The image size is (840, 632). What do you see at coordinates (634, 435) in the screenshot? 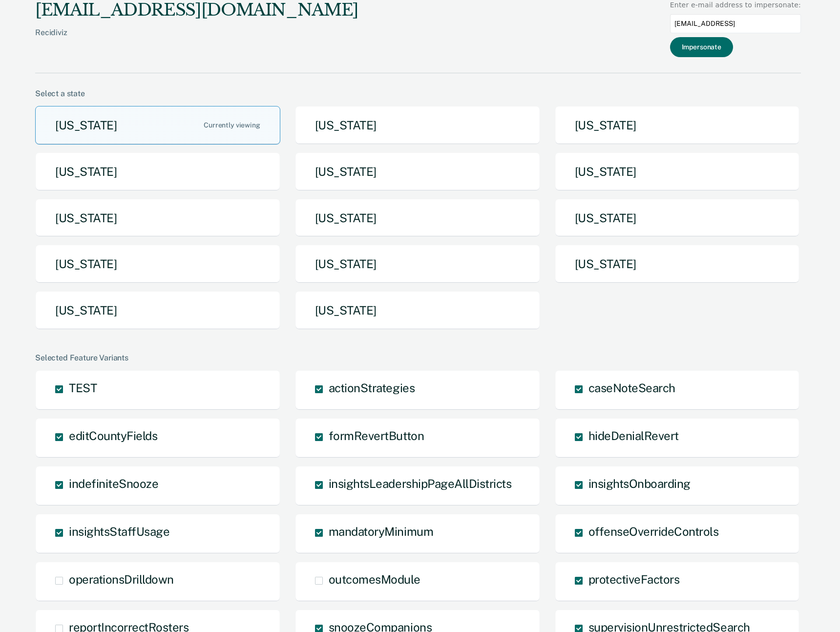
I see `span: hideDenialRevert` at bounding box center [634, 435].